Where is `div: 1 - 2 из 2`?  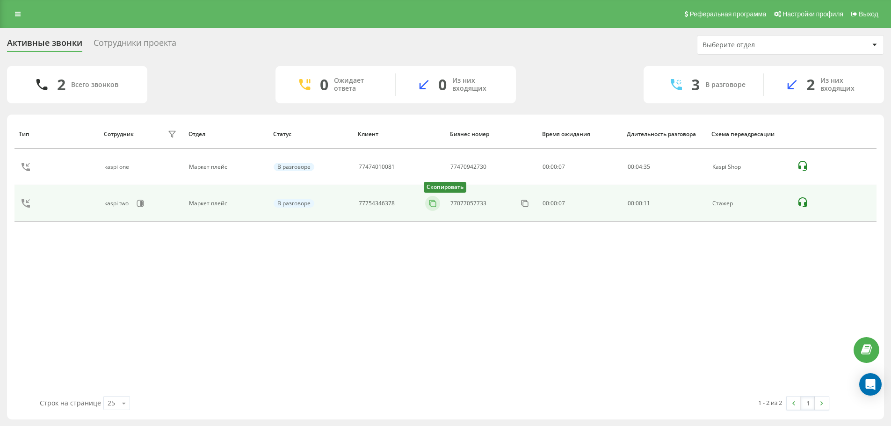
div: 1 - 2 из 2 is located at coordinates (770, 403).